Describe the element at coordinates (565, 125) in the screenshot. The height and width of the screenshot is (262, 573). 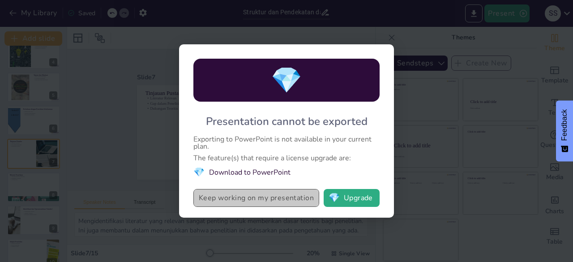
I see `span: Feedback` at that location.